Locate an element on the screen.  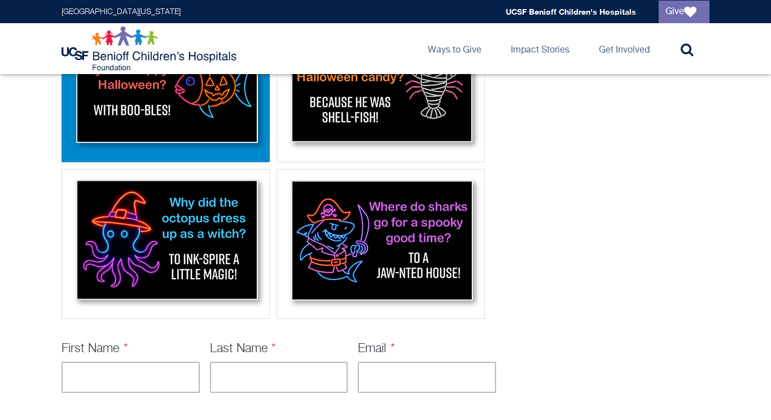
img: Logo for UCSF Benioff Children's Hospitals Foundation is located at coordinates (150, 49).